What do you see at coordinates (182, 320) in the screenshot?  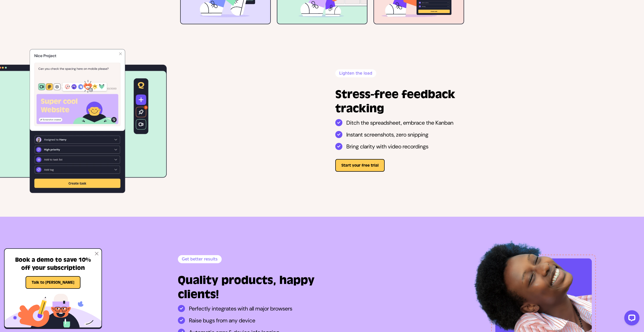 I see `img: Raise bugs from any device` at bounding box center [182, 320].